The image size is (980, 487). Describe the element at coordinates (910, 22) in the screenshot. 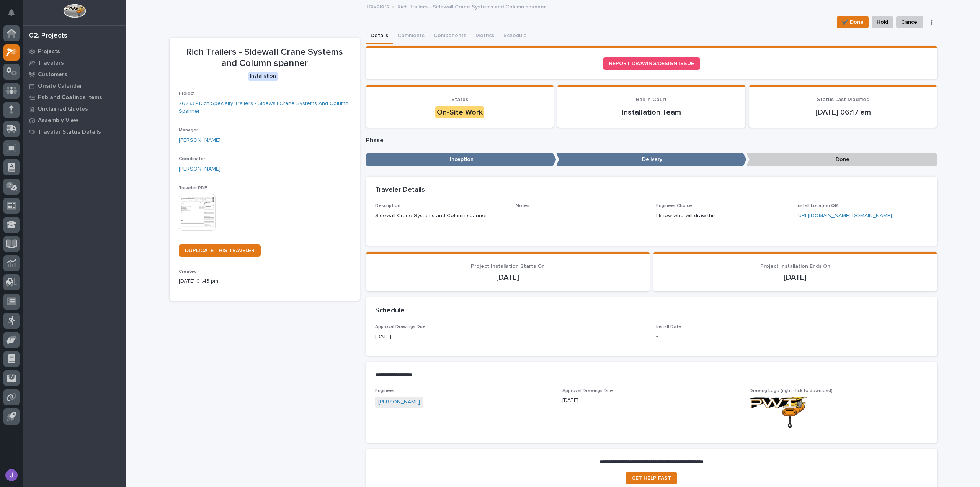

I see `button: Cancel` at that location.